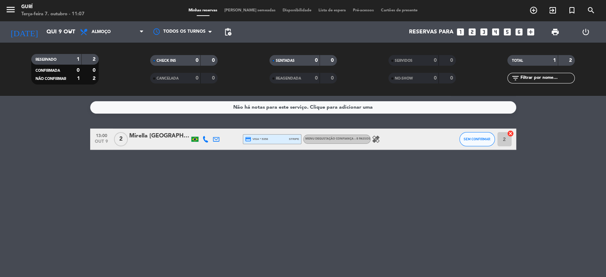 Image resolution: width=606 pixels, height=277 pixels. I want to click on i: looks_6, so click(519, 32).